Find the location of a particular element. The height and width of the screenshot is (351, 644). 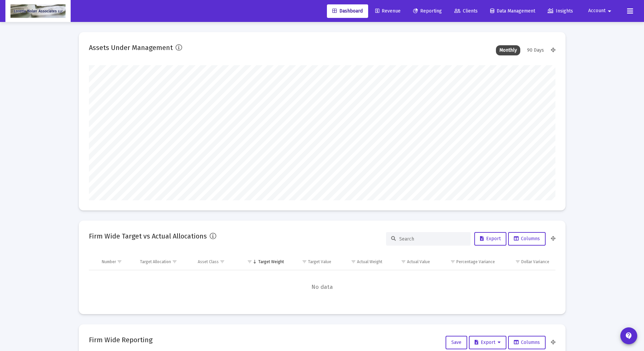

mat-icon: contact_support is located at coordinates (628, 335).